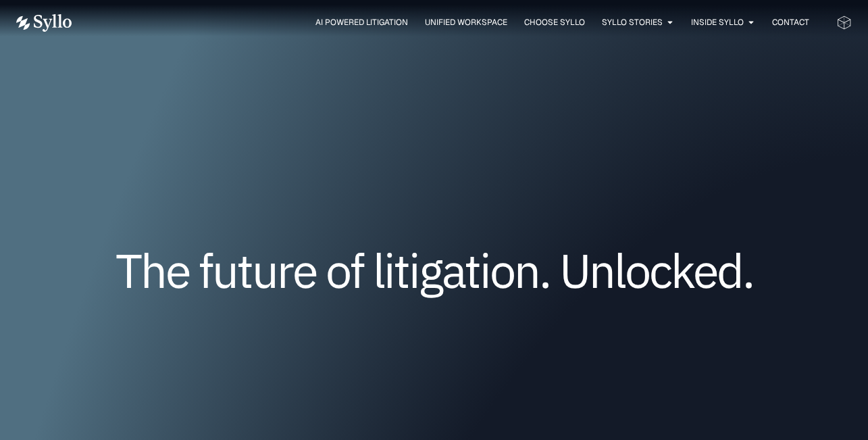 Image resolution: width=868 pixels, height=440 pixels. Describe the element at coordinates (790, 23) in the screenshot. I see `a: Contact` at that location.